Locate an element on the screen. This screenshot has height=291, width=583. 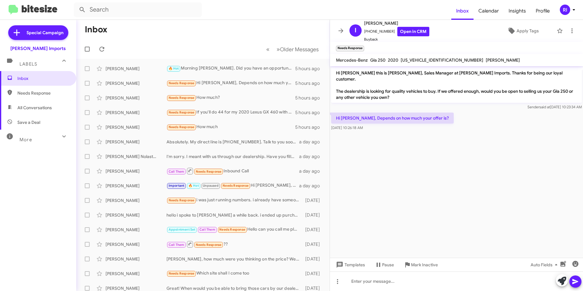
div: If you'll do 44 for my 2020 Lexus GX 460 with 48,800 miles, I'd be interested. No longer have GLC. is located at coordinates (231, 112).